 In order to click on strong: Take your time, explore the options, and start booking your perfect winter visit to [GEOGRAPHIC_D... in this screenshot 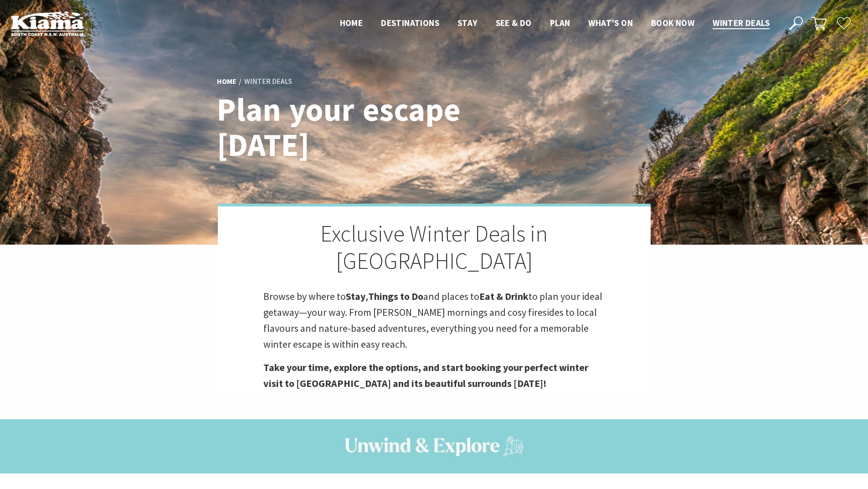, I will do `click(426, 375)`.